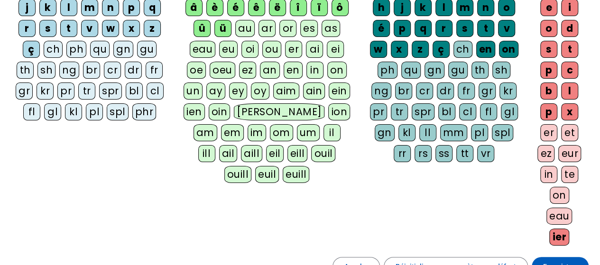  What do you see at coordinates (223, 28) in the screenshot?
I see `div: ü` at bounding box center [223, 28].